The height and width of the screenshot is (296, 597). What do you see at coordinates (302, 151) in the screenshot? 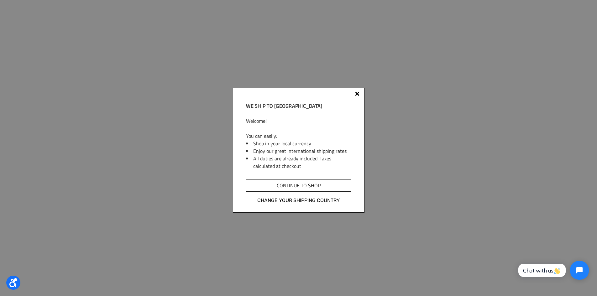
I see `li: Enjoy our great international shipping rates` at bounding box center [302, 151].